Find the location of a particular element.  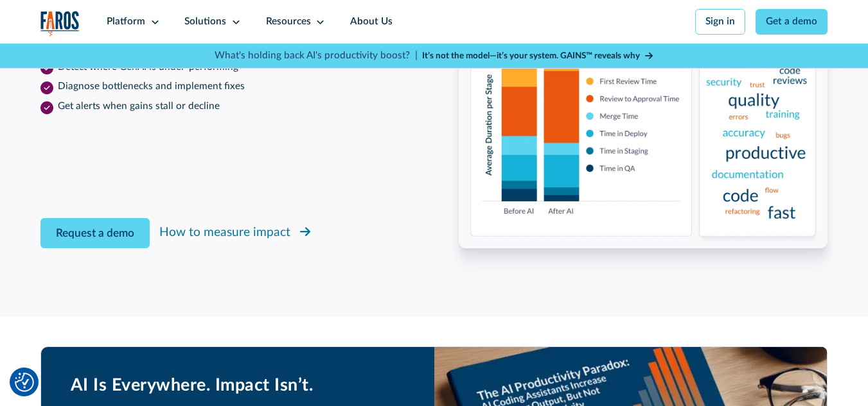

a: Request a demo is located at coordinates (95, 233).